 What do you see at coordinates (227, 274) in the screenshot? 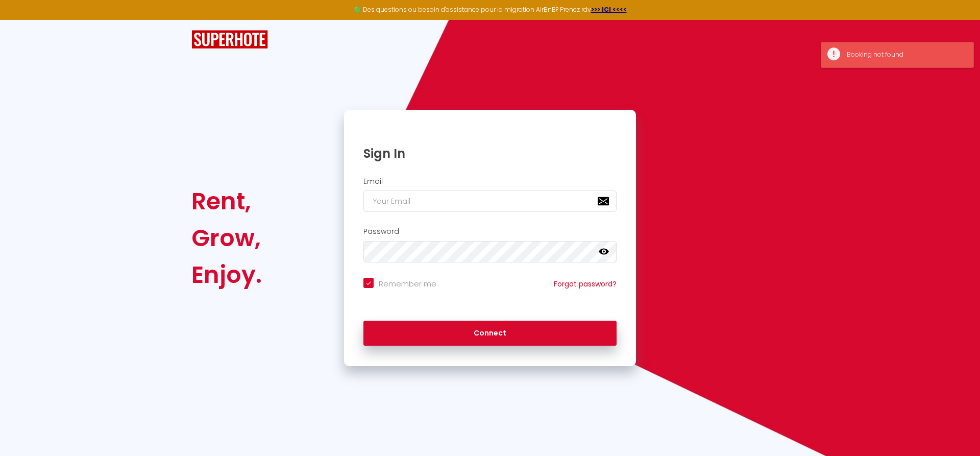
I see `div: Enjoy.` at bounding box center [227, 274].